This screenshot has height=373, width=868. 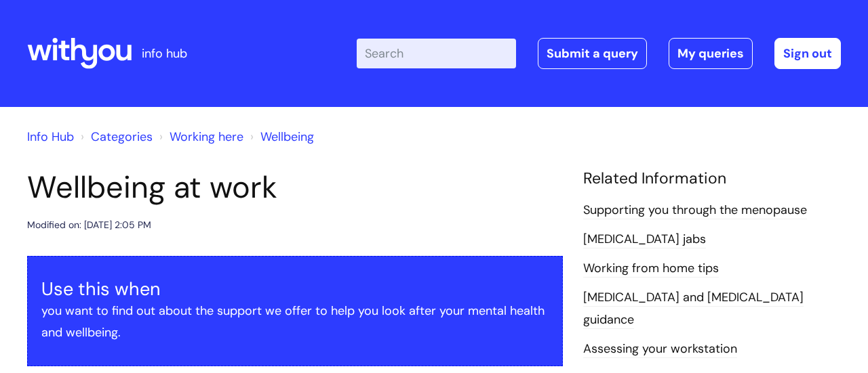 What do you see at coordinates (295, 187) in the screenshot?
I see `h1: Wellbeing at work` at bounding box center [295, 187].